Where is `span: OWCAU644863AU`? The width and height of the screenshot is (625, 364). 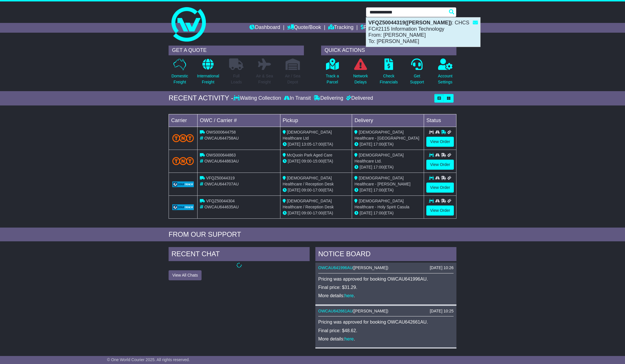 span: OWCAU644863AU is located at coordinates (221, 161).